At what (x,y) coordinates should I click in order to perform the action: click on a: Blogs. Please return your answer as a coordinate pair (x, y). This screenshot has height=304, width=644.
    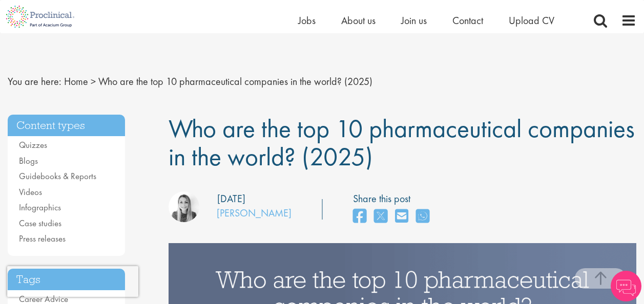
    Looking at the image, I should click on (28, 160).